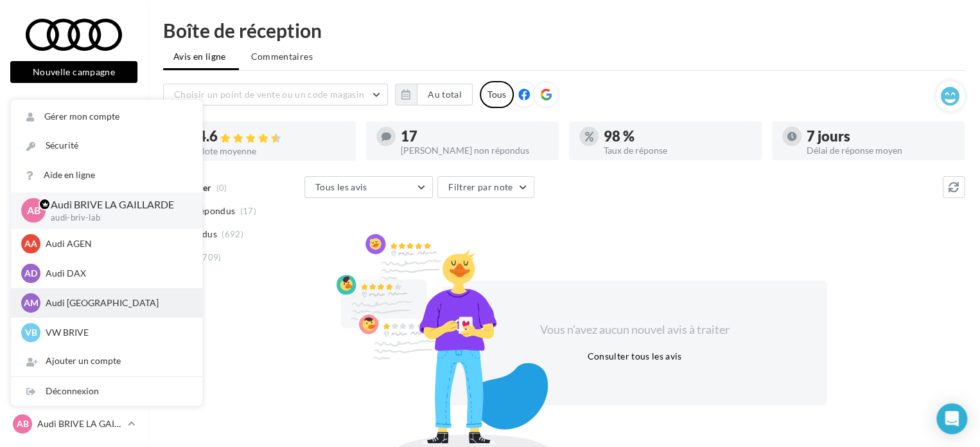 This screenshot has width=980, height=447. Describe the element at coordinates (74, 308) in the screenshot. I see `a: PLV et print personnalisable` at that location.